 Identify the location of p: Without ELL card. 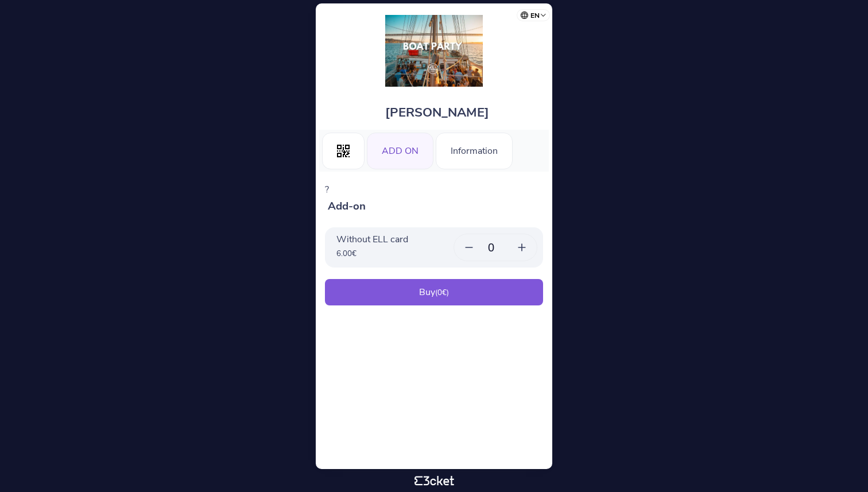
(372, 239).